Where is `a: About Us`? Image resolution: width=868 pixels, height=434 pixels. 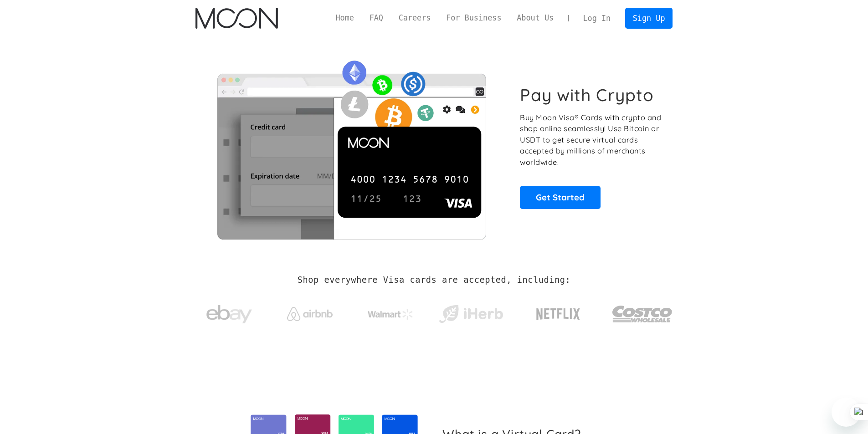 a: About Us is located at coordinates (535, 18).